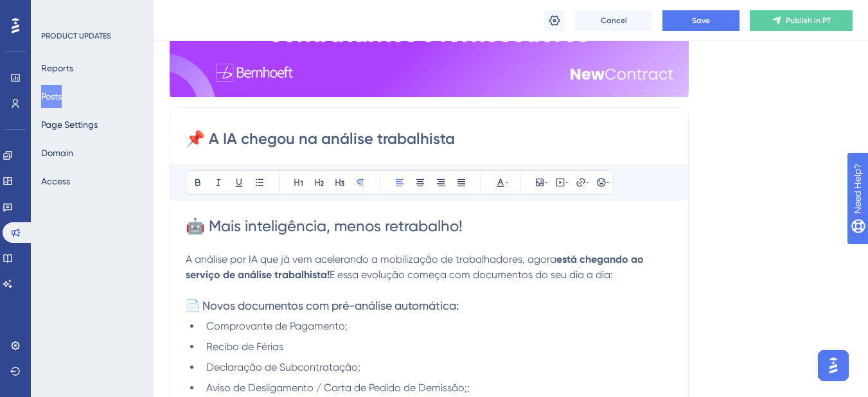 Image resolution: width=868 pixels, height=397 pixels. Describe the element at coordinates (57, 153) in the screenshot. I see `button: Domain` at that location.